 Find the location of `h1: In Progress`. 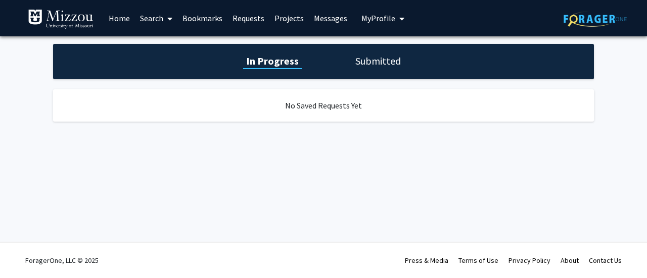

h1: In Progress is located at coordinates (272, 61).